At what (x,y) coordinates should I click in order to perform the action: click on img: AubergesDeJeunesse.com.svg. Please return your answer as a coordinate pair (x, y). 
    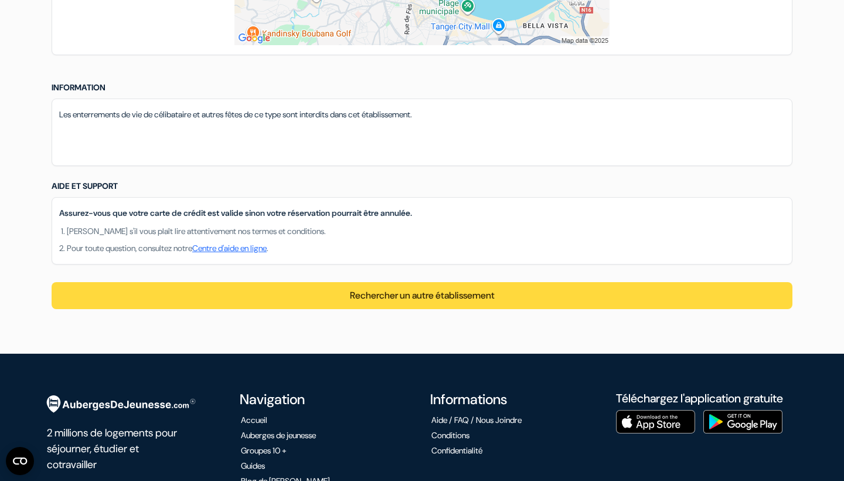
    Looking at the image, I should click on (120, 404).